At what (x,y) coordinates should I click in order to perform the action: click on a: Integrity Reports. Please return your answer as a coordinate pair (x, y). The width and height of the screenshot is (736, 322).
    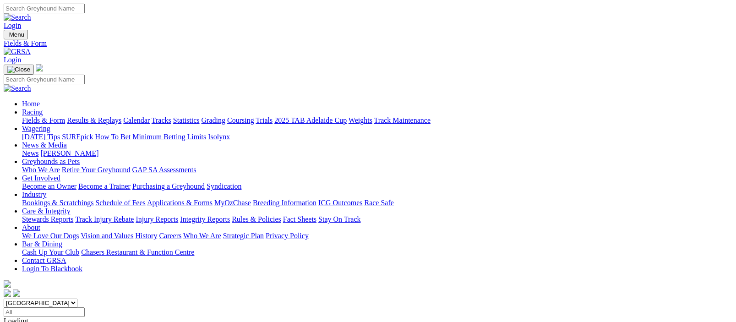
    Looking at the image, I should click on (205, 219).